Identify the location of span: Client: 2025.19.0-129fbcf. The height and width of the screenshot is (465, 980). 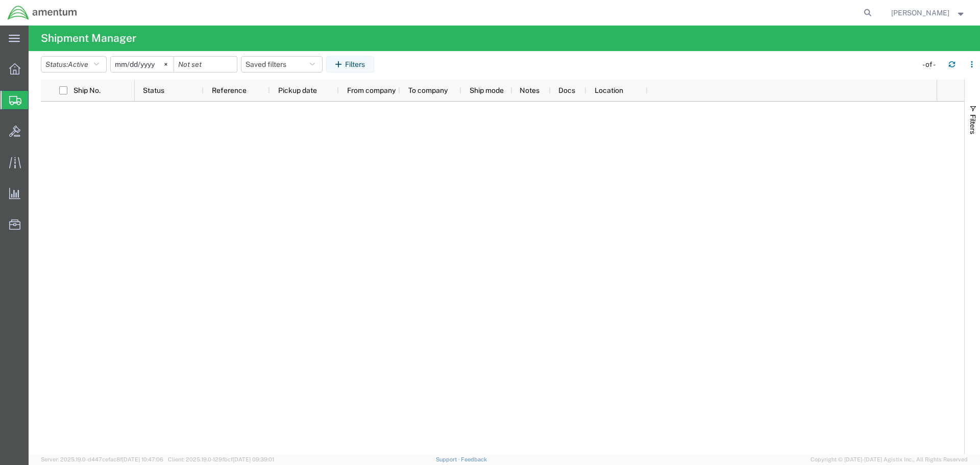
(221, 459).